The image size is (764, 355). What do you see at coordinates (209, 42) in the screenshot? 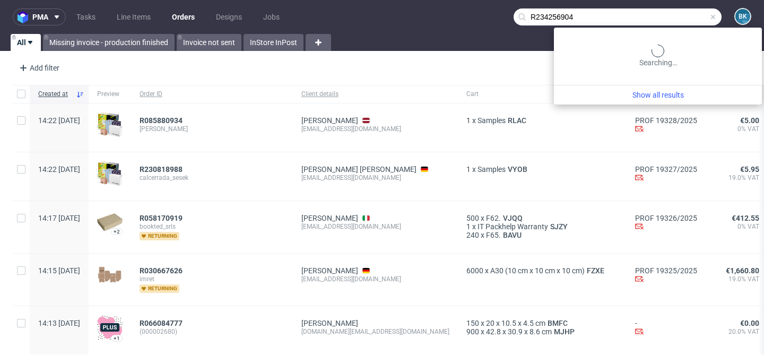
I see `a: Invoice not sent` at bounding box center [209, 42].